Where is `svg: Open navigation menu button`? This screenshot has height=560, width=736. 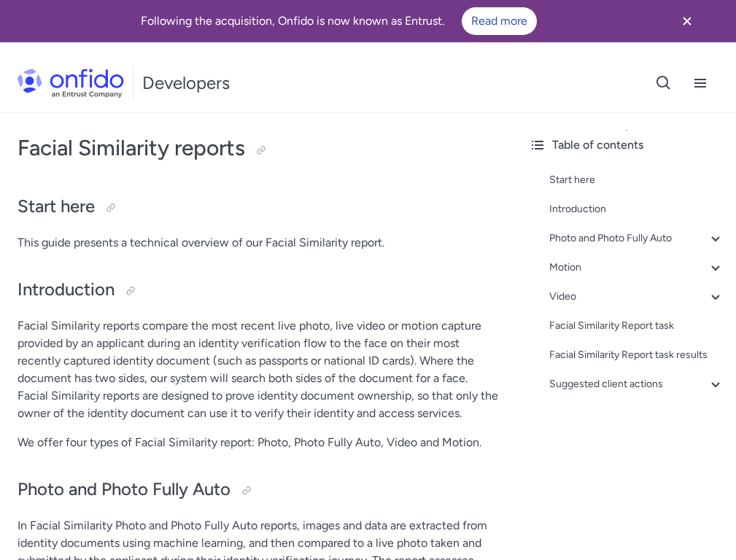
svg: Open navigation menu button is located at coordinates (700, 84).